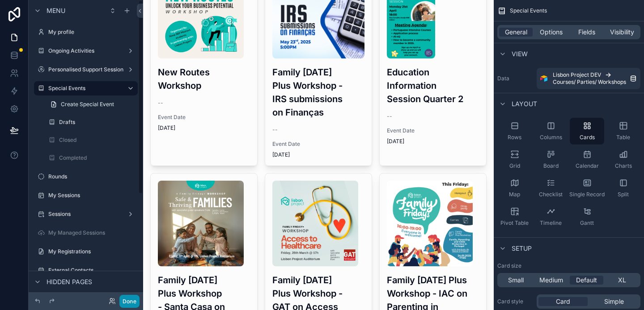 Image resolution: width=644 pixels, height=310 pixels. Describe the element at coordinates (92, 177) in the screenshot. I see `label: Rounds` at that location.